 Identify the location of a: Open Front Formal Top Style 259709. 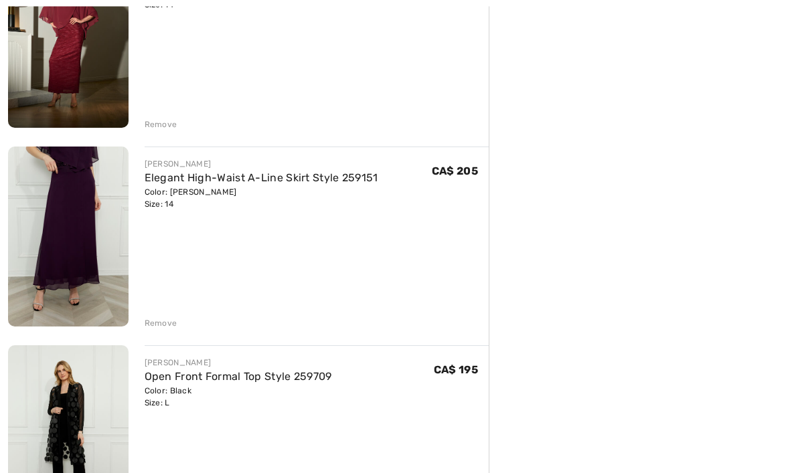
(238, 377).